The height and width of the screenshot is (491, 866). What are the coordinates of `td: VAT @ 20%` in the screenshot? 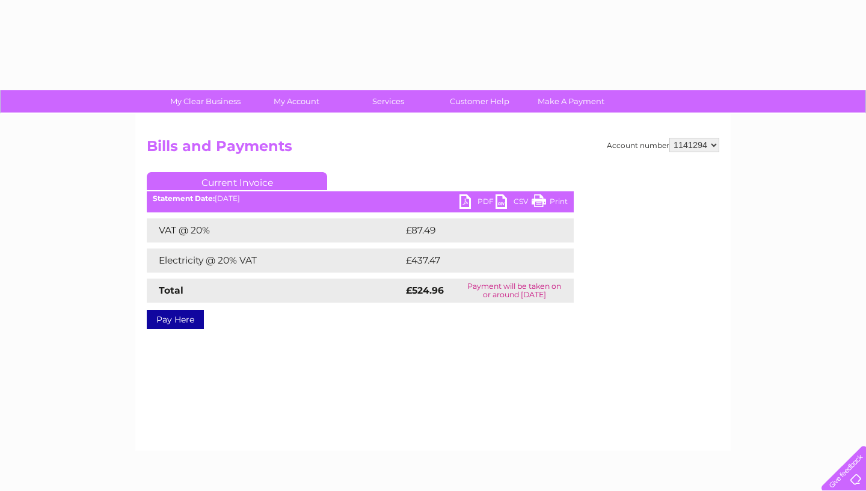 It's located at (275, 230).